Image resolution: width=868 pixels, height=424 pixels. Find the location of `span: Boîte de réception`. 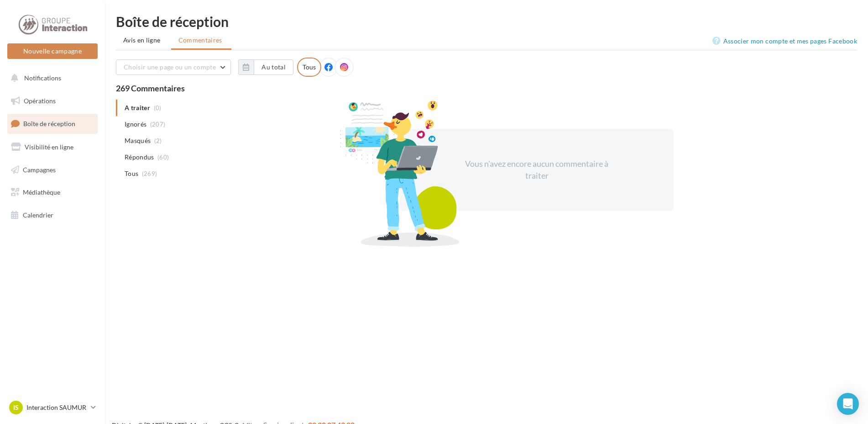

span: Boîte de réception is located at coordinates (49, 123).